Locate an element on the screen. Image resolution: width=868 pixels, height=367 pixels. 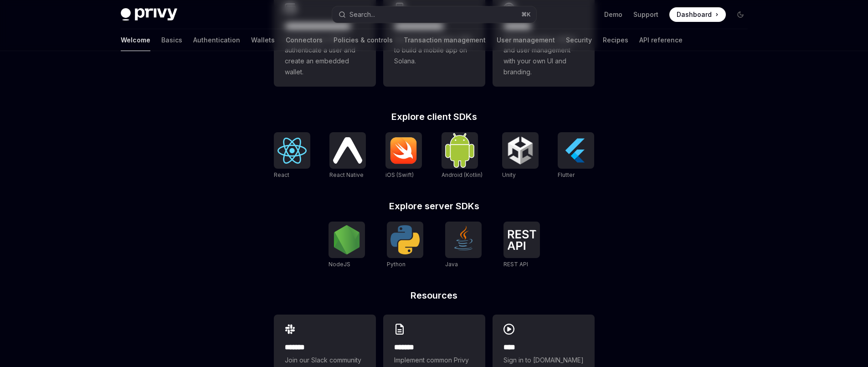
a: UnityUnity is located at coordinates (520, 156).